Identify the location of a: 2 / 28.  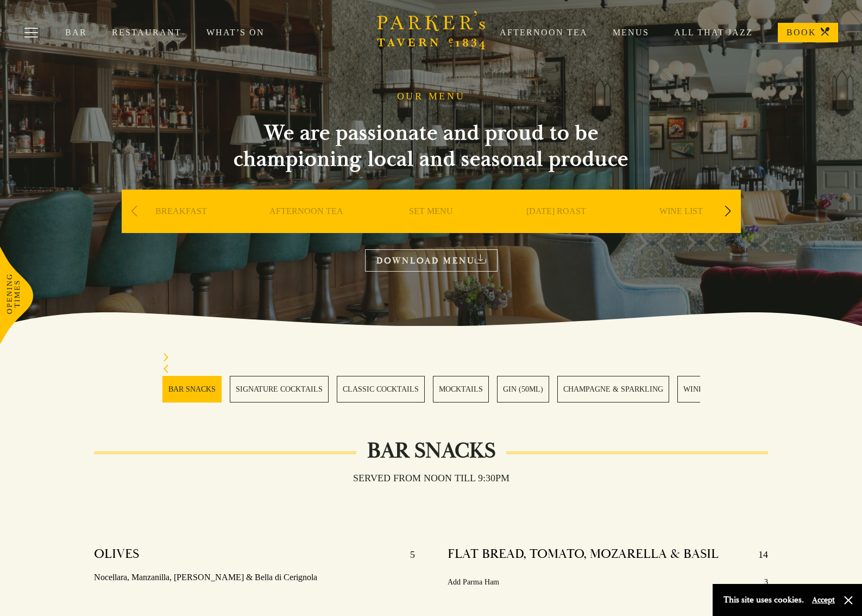
(279, 389).